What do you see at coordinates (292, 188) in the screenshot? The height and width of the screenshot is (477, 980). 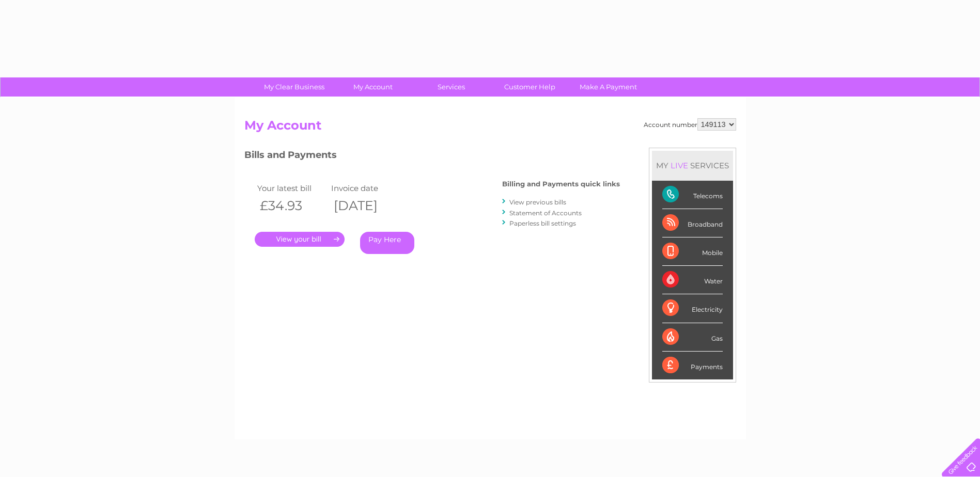 I see `td: Your latest bill` at bounding box center [292, 188].